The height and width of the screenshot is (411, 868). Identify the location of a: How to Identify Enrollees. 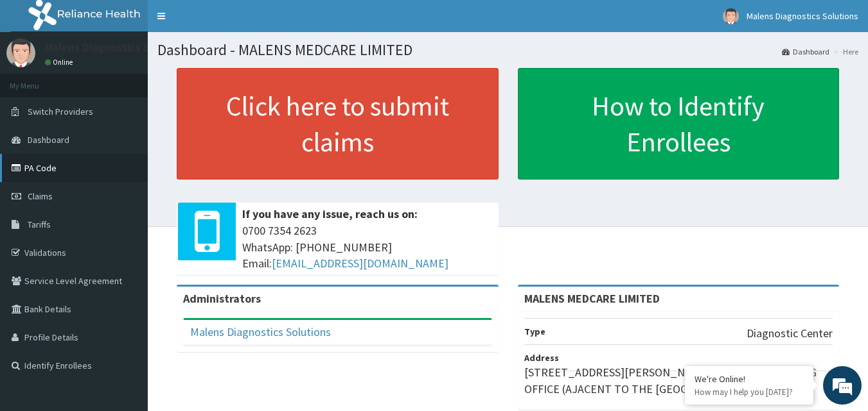
(678, 124).